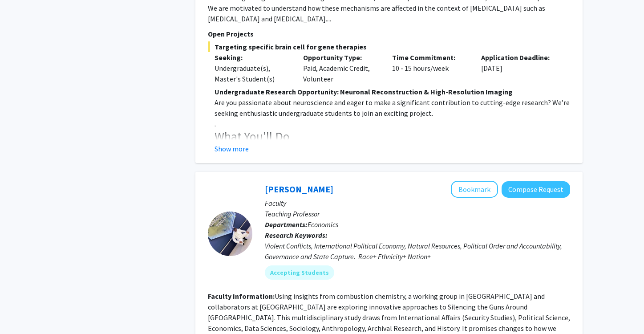 The height and width of the screenshot is (334, 644). I want to click on p: Are you passionate about neuroscience and eager to make a significant contribution to cutting-edg..., so click(392, 108).